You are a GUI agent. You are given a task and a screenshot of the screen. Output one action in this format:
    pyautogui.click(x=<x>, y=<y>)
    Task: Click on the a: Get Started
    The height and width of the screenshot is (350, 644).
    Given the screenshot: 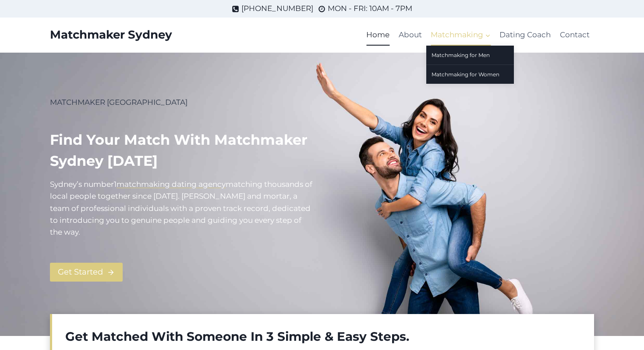 What is the action you would take?
    pyautogui.click(x=86, y=272)
    